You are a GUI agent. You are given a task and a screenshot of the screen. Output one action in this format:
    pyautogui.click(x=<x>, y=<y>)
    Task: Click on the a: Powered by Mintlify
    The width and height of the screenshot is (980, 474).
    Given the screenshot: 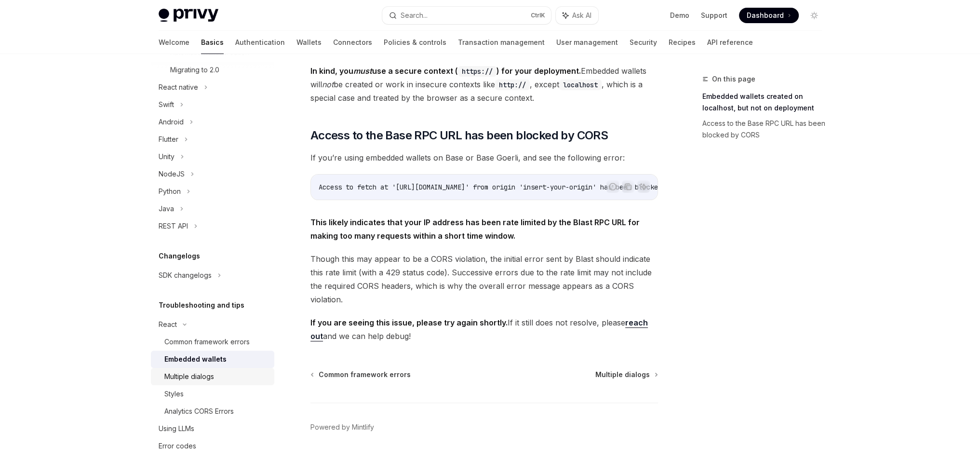 What is the action you would take?
    pyautogui.click(x=342, y=427)
    